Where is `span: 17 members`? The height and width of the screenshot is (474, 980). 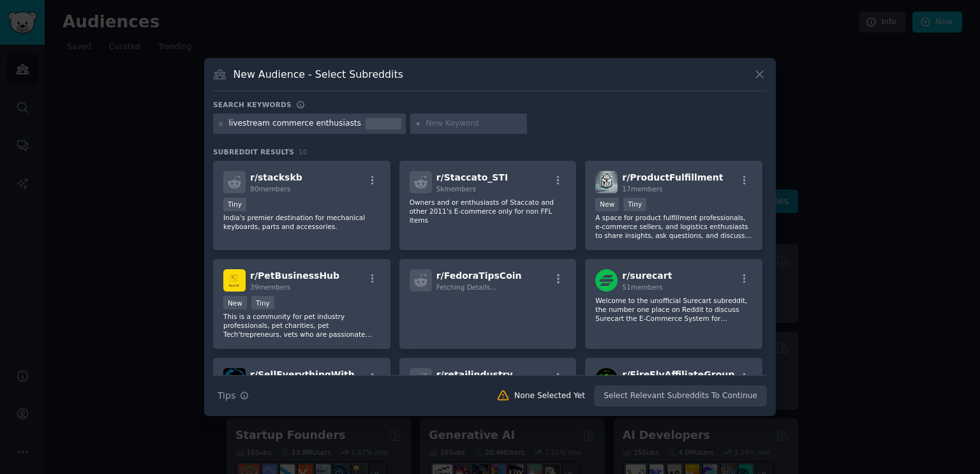 span: 17 members is located at coordinates (641, 188).